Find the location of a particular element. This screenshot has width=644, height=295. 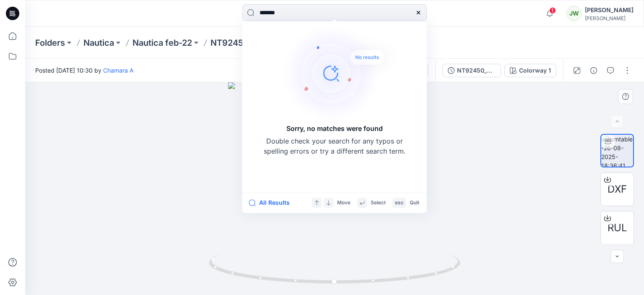

button: Details is located at coordinates (594, 70).